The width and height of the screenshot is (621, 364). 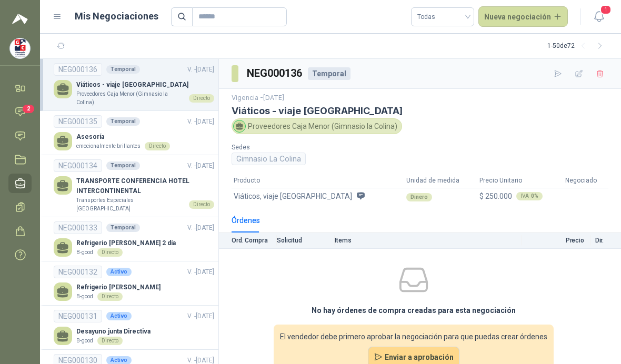 What do you see at coordinates (535, 197) in the screenshot?
I see `b: 0 %` at bounding box center [535, 197].